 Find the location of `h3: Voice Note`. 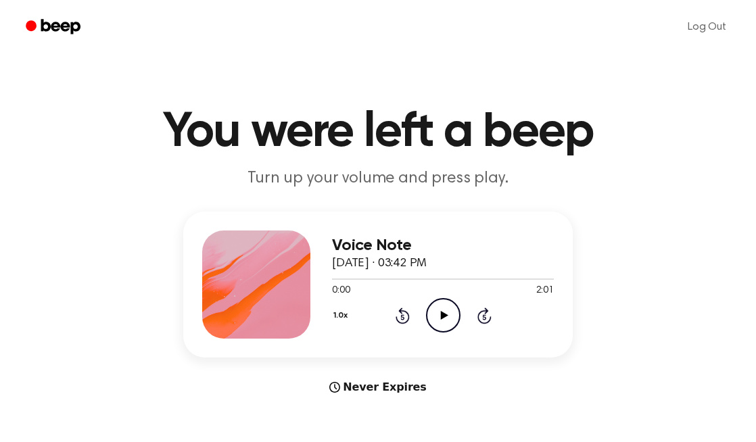

h3: Voice Note is located at coordinates (443, 245).